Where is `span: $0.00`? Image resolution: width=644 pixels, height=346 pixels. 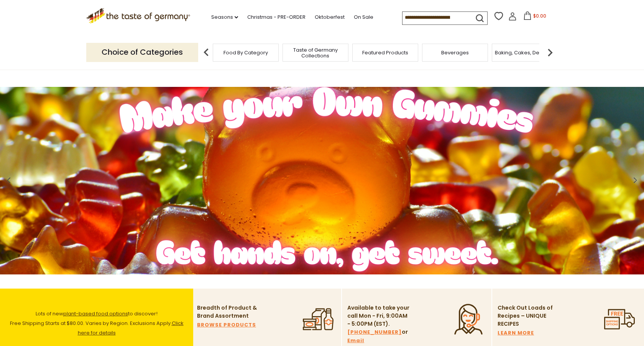 span: $0.00 is located at coordinates (540, 16).